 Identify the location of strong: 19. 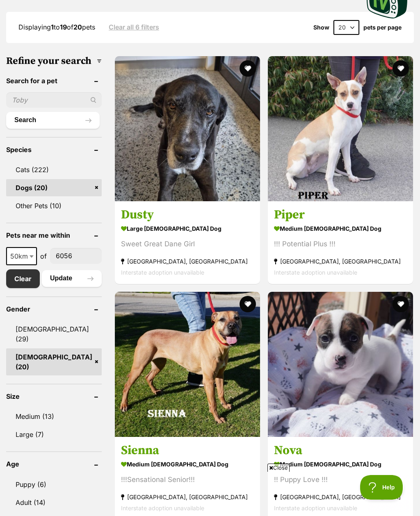
(63, 27).